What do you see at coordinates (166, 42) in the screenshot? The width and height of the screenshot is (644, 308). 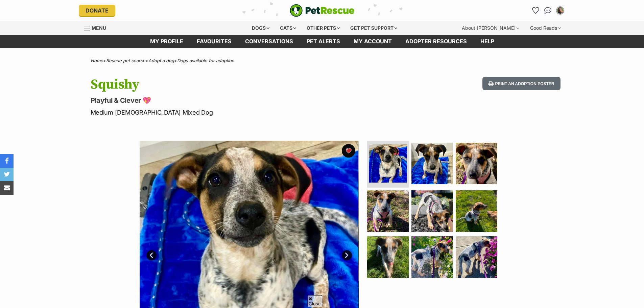 I see `a: My profile` at bounding box center [166, 42].